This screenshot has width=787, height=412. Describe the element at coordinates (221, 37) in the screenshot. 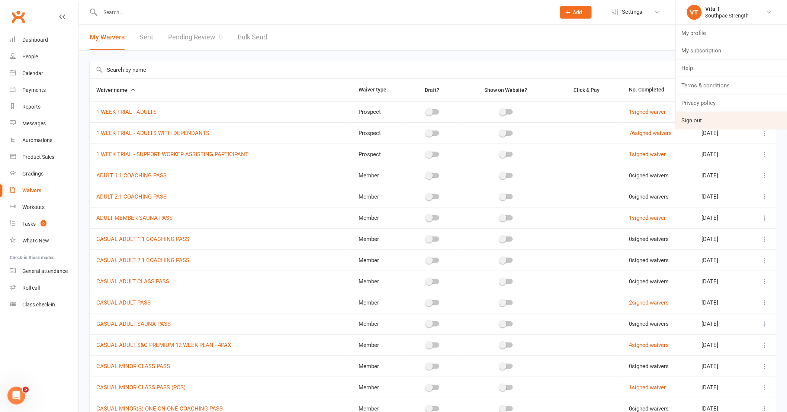

I see `span: 0` at that location.